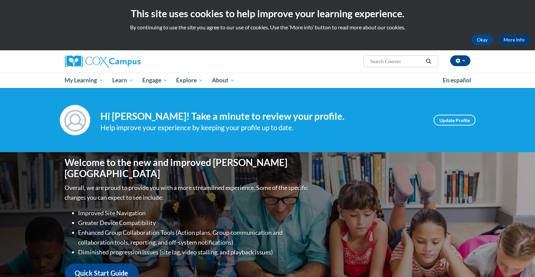  Describe the element at coordinates (396, 61) in the screenshot. I see `input: Search Courses` at that location.